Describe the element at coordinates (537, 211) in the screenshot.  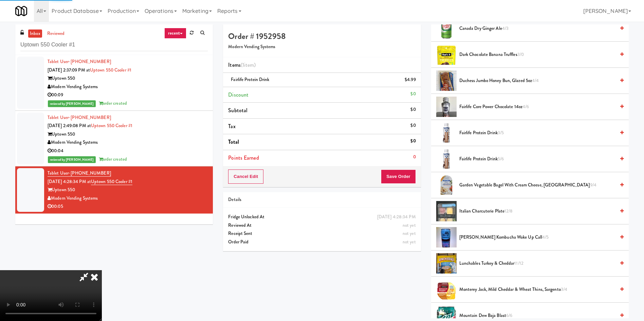
I see `span: Italian Charcuterie Plate` at that location.